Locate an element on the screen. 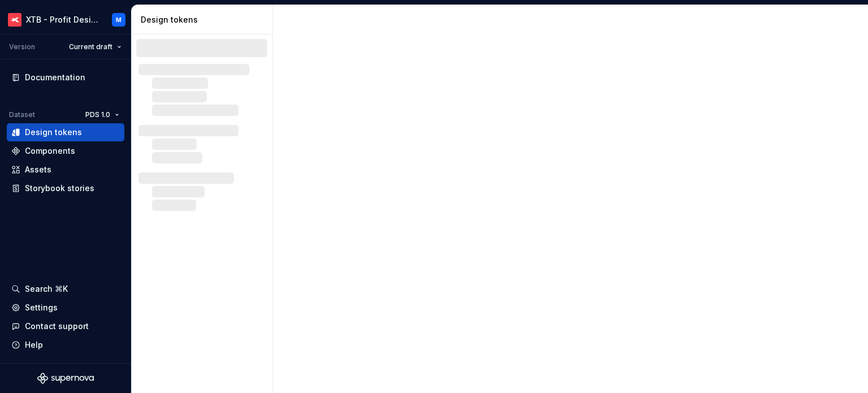 This screenshot has height=393, width=868. span: PDS 1.0 is located at coordinates (98, 115).